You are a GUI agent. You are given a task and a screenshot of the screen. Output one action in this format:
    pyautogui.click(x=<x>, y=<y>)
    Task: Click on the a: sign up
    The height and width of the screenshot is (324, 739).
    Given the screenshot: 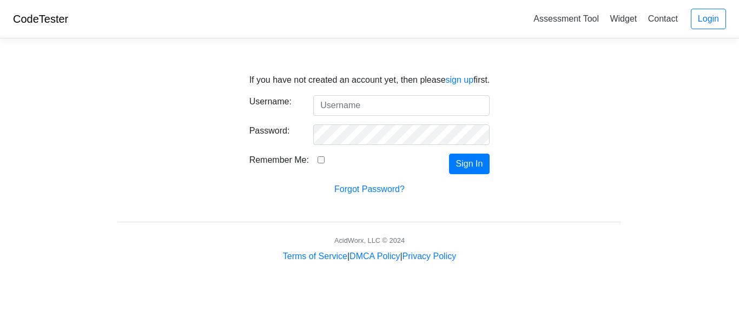 What is the action you would take?
    pyautogui.click(x=460, y=80)
    